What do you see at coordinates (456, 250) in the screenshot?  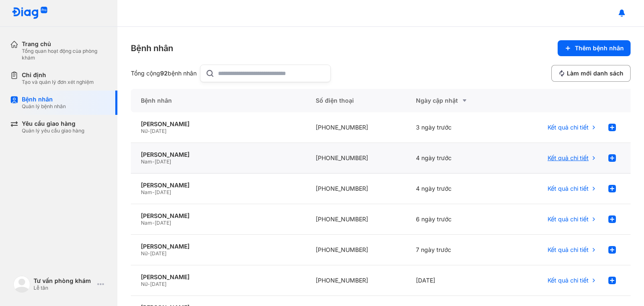 I see `div: 7 ngày trước` at bounding box center [456, 250].